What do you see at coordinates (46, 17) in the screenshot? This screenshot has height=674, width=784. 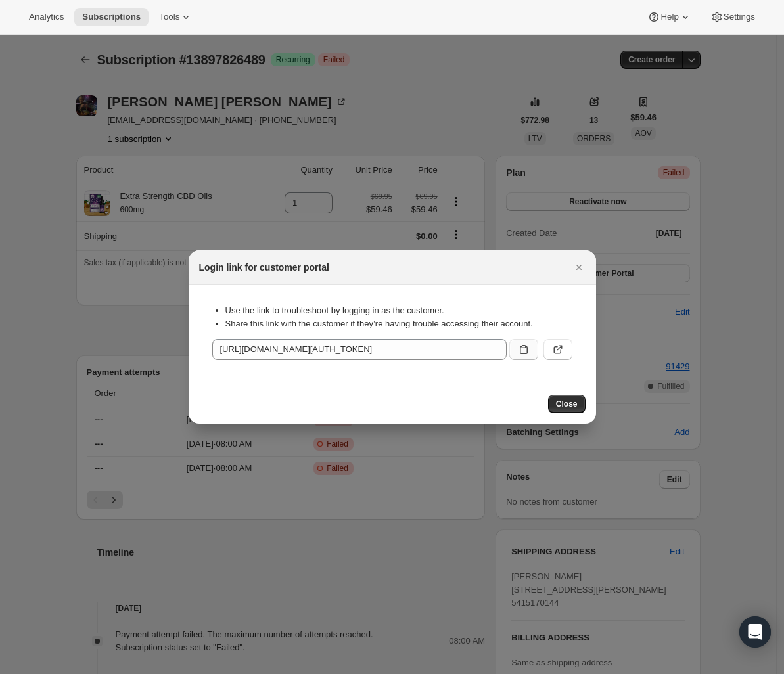 I see `button: Analytics` at bounding box center [46, 17].